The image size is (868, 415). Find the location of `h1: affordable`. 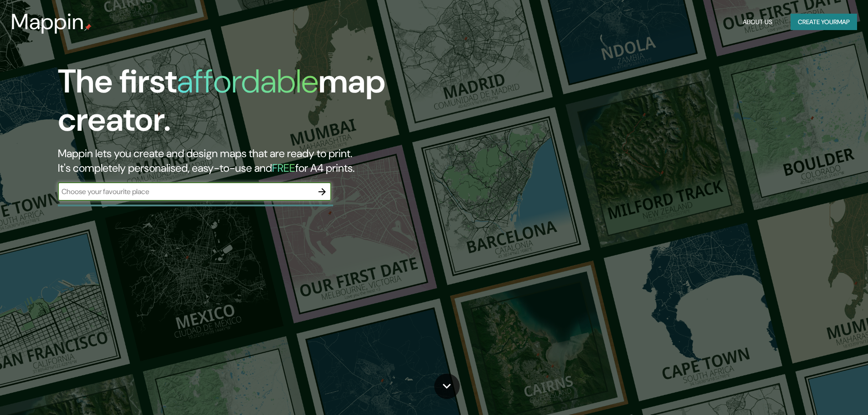

h1: affordable is located at coordinates (248, 81).